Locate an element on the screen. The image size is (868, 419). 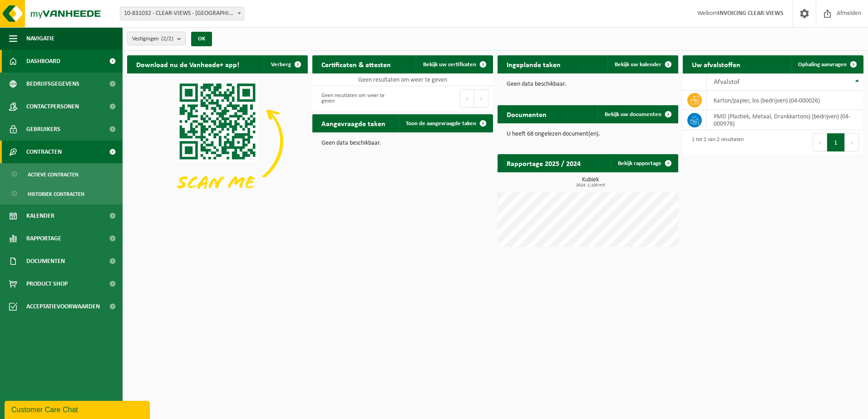
span: Contracten is located at coordinates (44, 152).